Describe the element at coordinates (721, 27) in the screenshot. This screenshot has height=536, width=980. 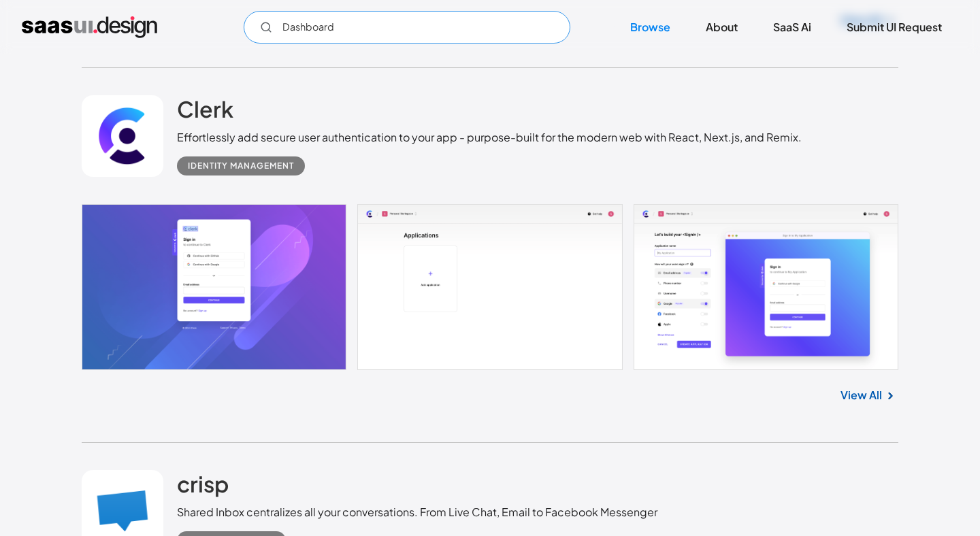
I see `a: About` at that location.